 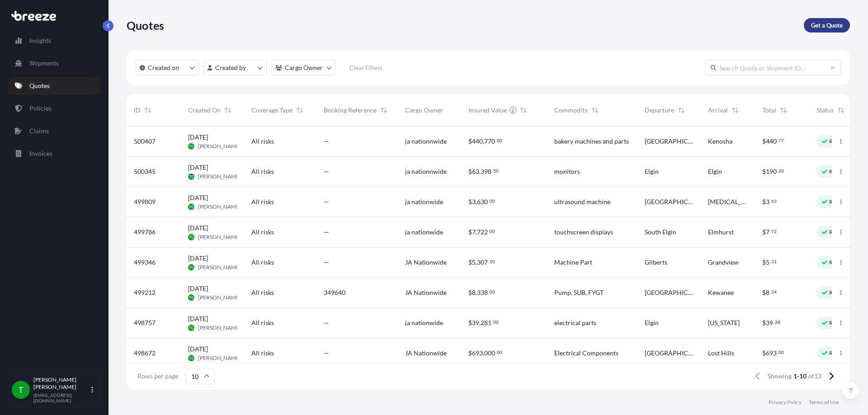 I want to click on span: 72, so click(x=774, y=231).